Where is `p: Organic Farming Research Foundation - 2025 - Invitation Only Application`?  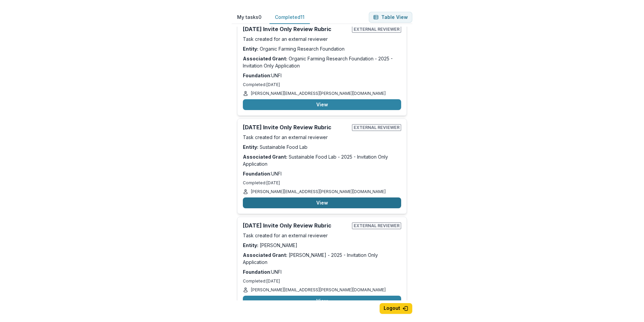 p: Organic Farming Research Foundation - 2025 - Invitation Only Application is located at coordinates (322, 62).